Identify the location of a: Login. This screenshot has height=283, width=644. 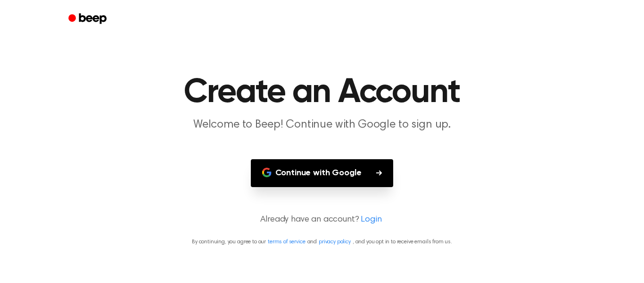
(371, 219).